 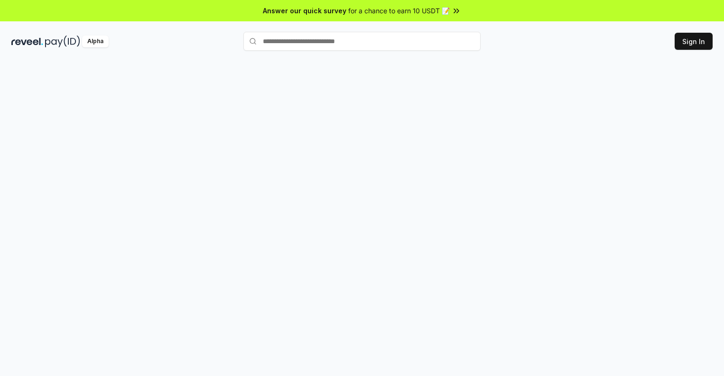 I want to click on img: reveel_dark, so click(x=27, y=41).